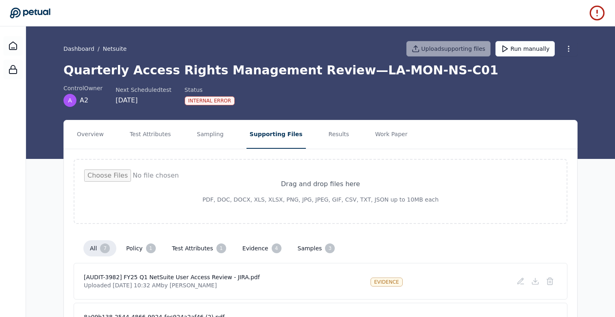 The height and width of the screenshot is (317, 615). What do you see at coordinates (143, 90) in the screenshot?
I see `div: Next Scheduled test` at bounding box center [143, 90].